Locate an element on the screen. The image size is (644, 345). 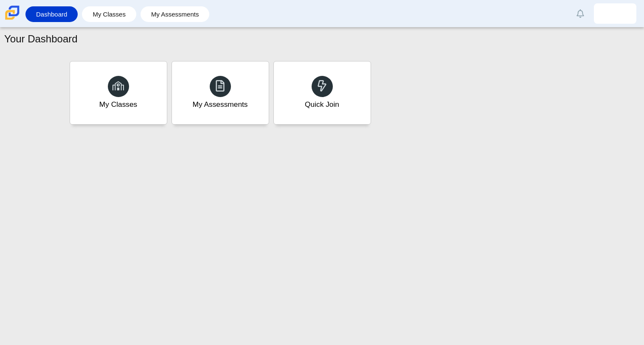
div: My Classes is located at coordinates (118, 104).